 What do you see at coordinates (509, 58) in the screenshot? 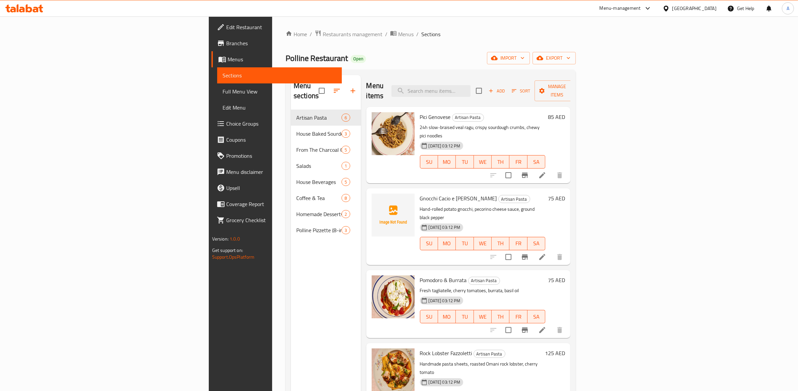
I see `button: import` at bounding box center [509, 58].